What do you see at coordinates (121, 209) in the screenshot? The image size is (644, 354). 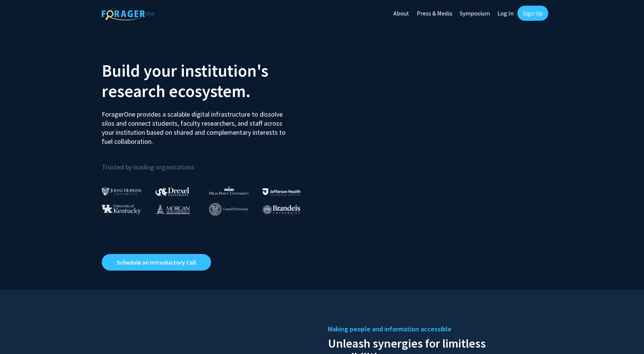 I see `img: University of Kentucky` at bounding box center [121, 209].